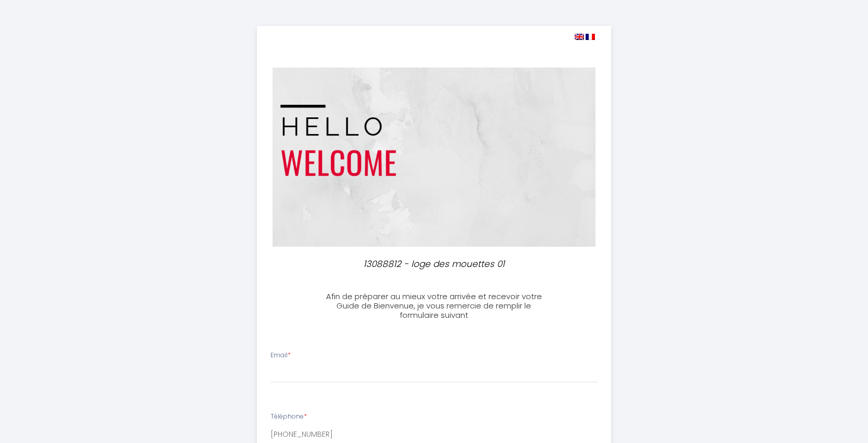 The width and height of the screenshot is (868, 443). What do you see at coordinates (289, 416) in the screenshot?
I see `label: Téléphone` at bounding box center [289, 416].